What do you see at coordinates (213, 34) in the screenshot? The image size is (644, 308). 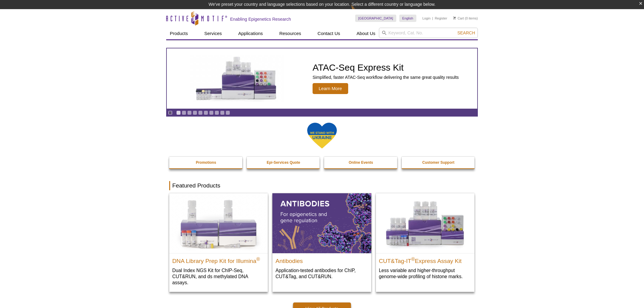 I see `a: Services` at bounding box center [213, 34].